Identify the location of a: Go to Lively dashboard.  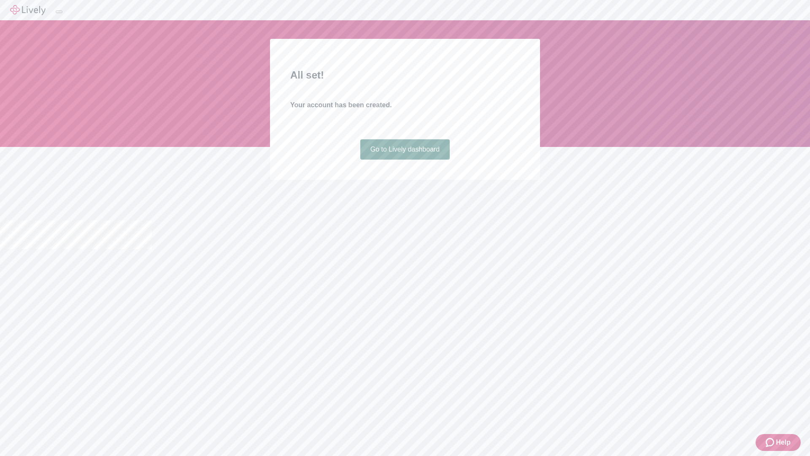
(405, 149).